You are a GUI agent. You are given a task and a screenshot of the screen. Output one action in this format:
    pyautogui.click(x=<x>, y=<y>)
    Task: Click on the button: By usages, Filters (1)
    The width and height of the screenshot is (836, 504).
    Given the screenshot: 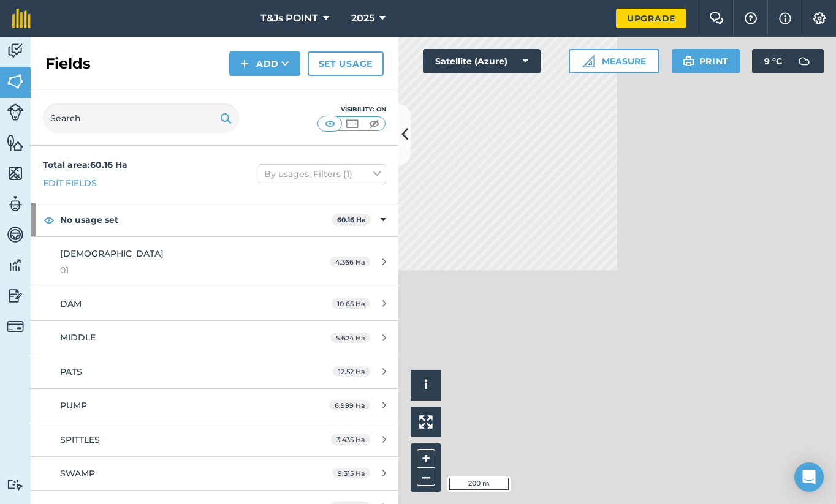 What is the action you would take?
    pyautogui.click(x=322, y=174)
    